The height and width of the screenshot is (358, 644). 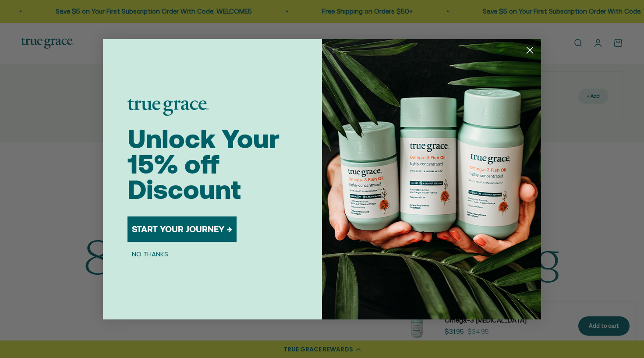 I want to click on img: logo placeholder, so click(x=168, y=108).